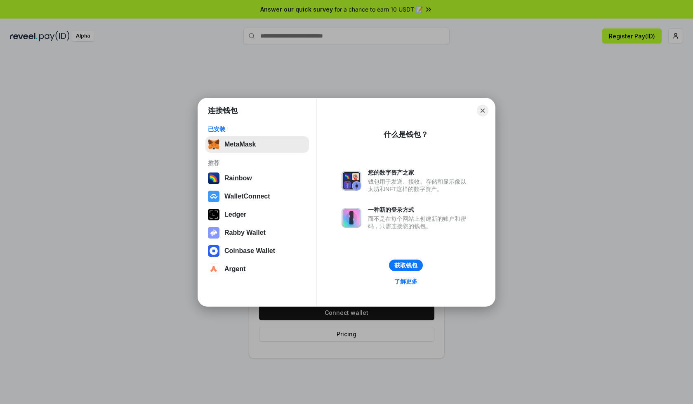  Describe the element at coordinates (406, 265) in the screenshot. I see `button: 获取钱包` at that location.